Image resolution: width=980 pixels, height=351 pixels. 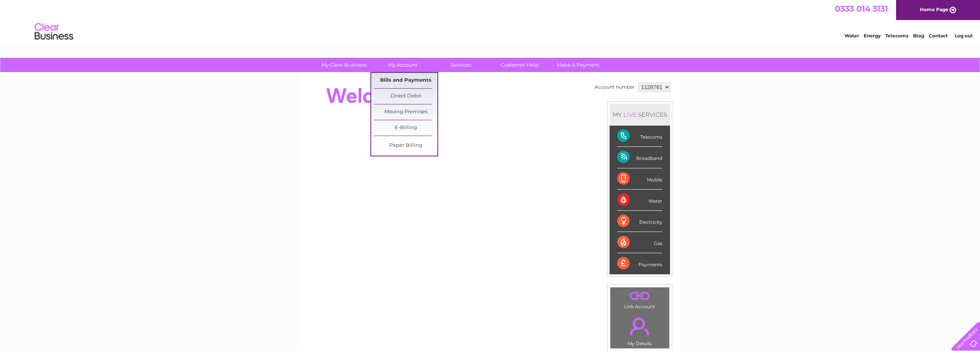 I want to click on a: Log out, so click(x=964, y=36).